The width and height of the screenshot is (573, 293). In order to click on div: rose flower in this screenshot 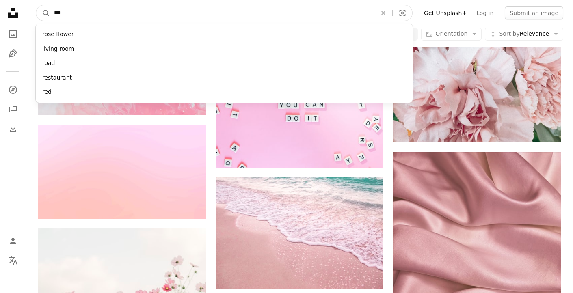, I will do `click(224, 35)`.